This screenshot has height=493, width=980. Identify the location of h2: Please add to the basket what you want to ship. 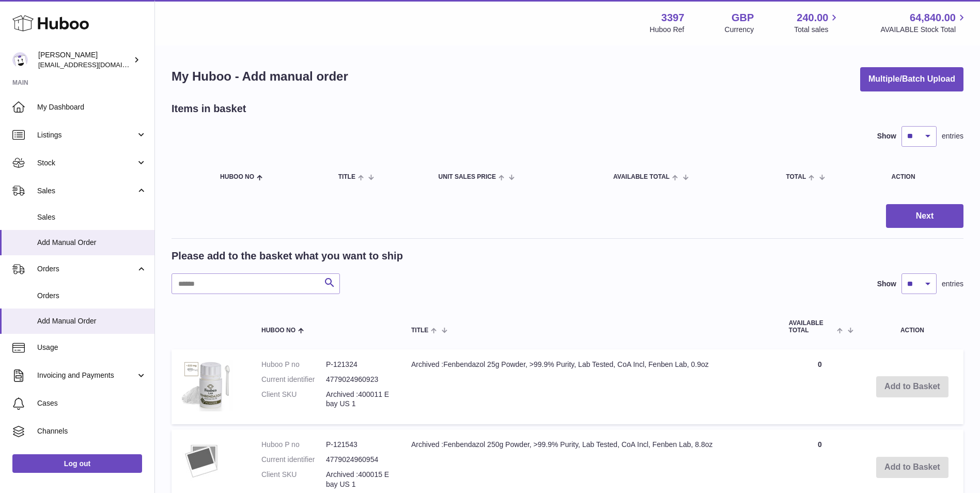
(287, 256).